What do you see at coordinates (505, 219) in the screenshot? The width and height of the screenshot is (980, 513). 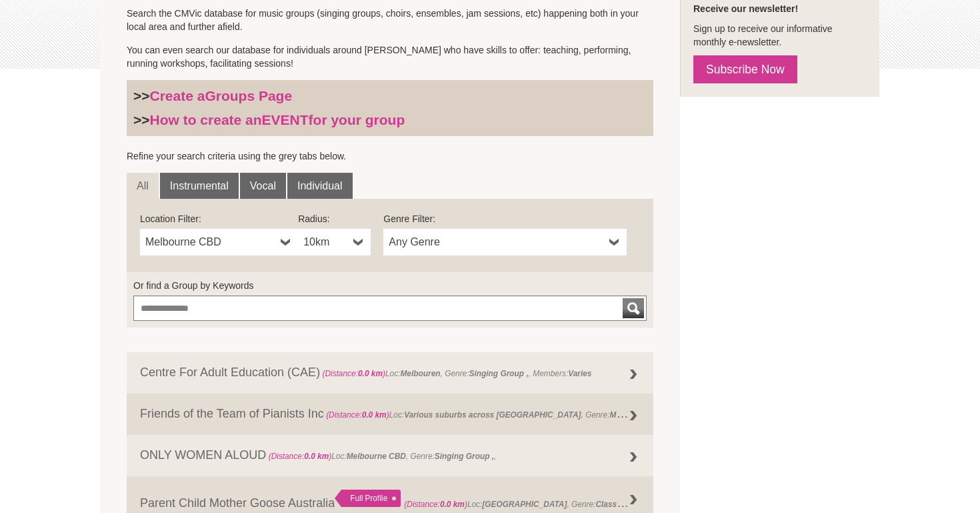 I see `label: Genre Filter:` at bounding box center [505, 219].